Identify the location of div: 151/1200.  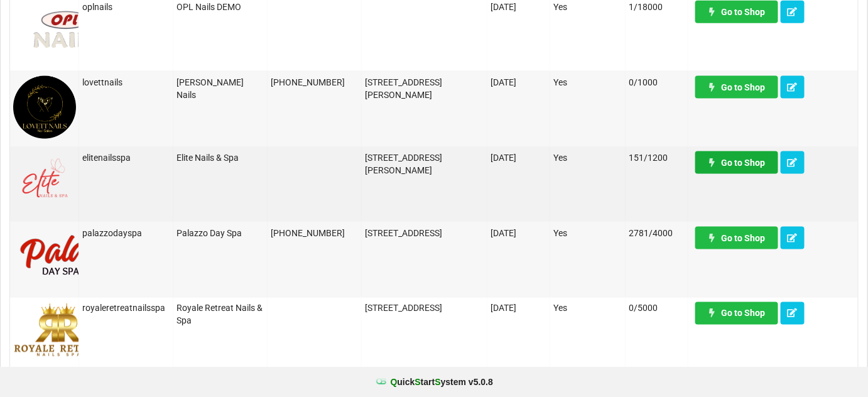
(657, 158).